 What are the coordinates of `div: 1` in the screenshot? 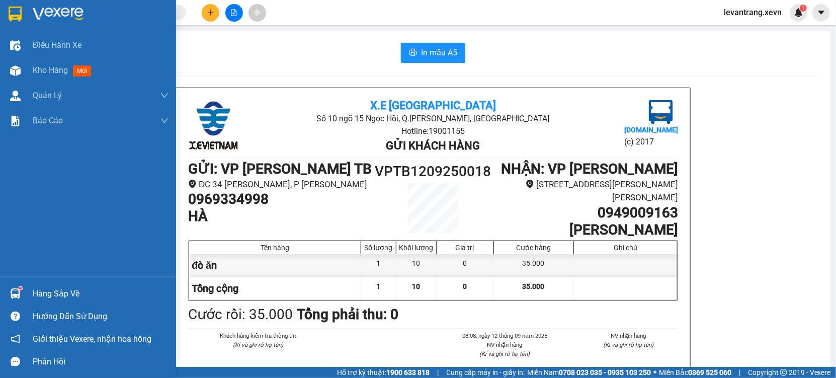 It's located at (379, 265).